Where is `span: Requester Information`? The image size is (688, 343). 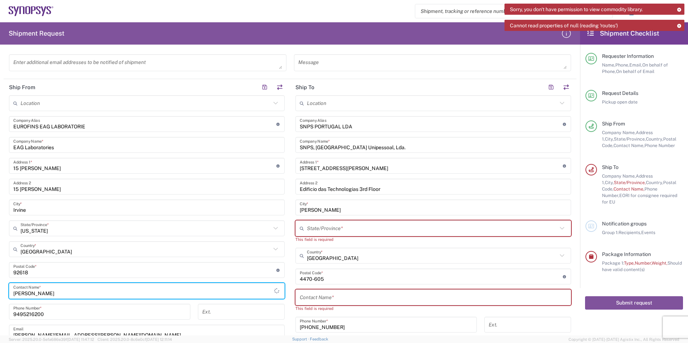
span: Requester Information is located at coordinates (628, 56).